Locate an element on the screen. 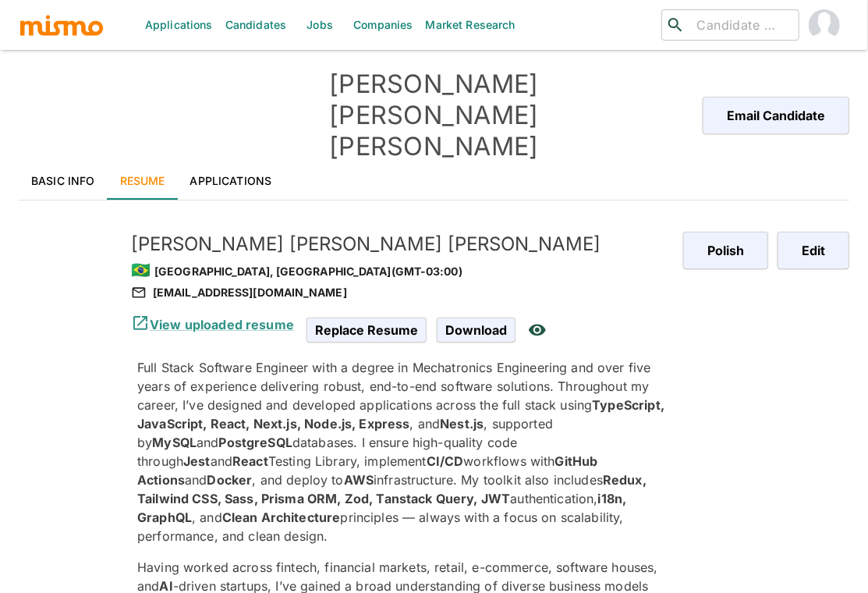  strong: Clean Architecture is located at coordinates (281, 517).